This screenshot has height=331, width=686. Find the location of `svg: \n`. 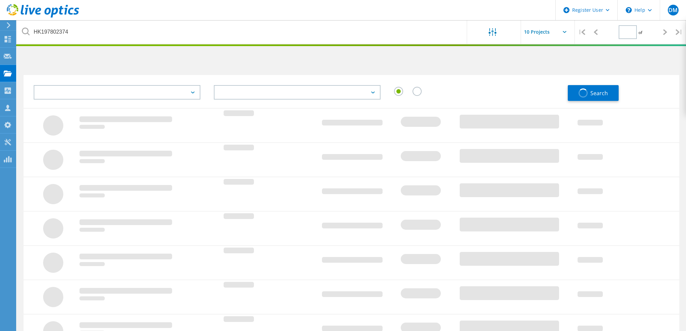

svg: \n is located at coordinates (628, 10).